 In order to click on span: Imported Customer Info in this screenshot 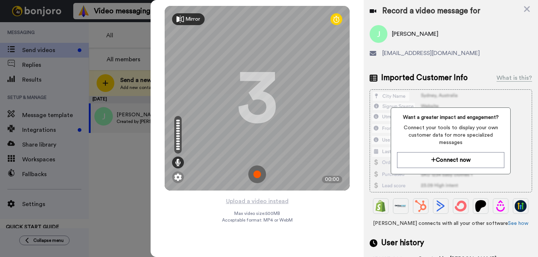, I will do `click(424, 78)`.